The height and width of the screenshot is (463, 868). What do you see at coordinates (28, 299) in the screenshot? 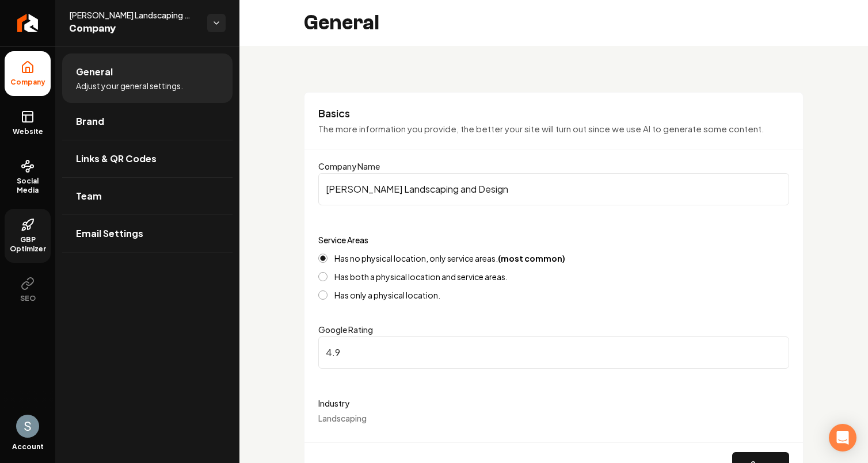
I see `span: SEO` at bounding box center [28, 299].